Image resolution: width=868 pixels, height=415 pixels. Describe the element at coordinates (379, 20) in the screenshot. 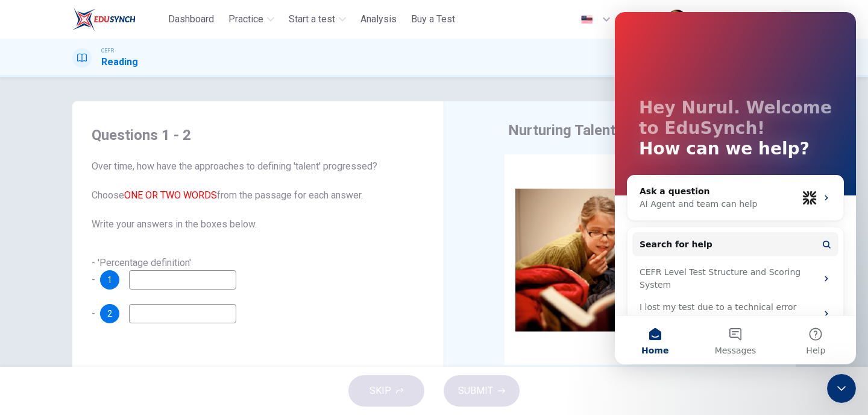

I see `a: Analysis` at that location.